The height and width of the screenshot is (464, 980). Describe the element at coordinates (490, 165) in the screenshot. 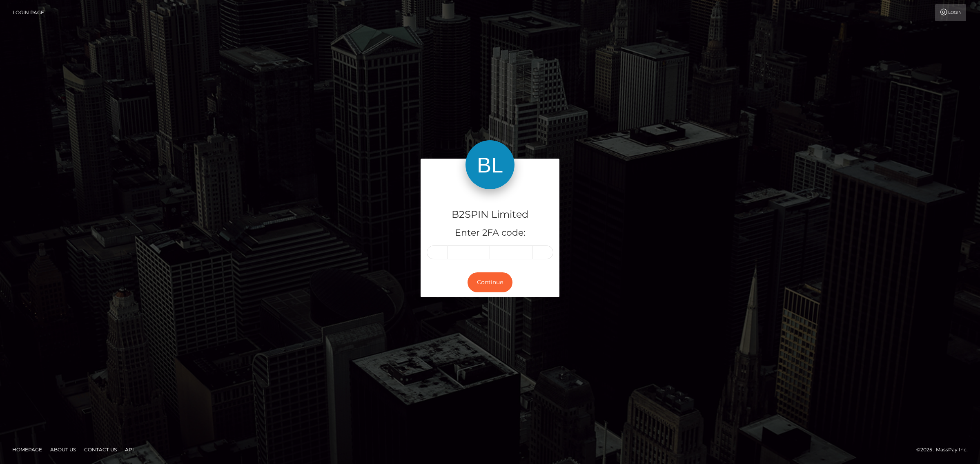

I see `img: B2SPIN Limited` at that location.